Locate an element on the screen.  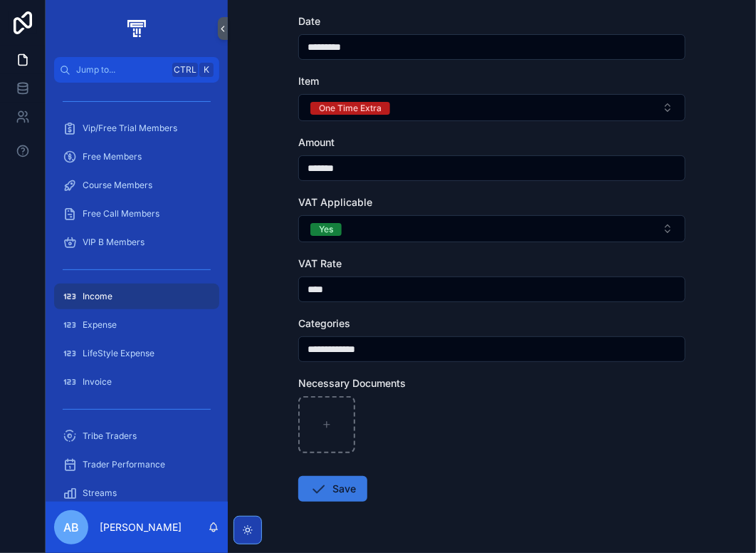
span: Item is located at coordinates (309, 81).